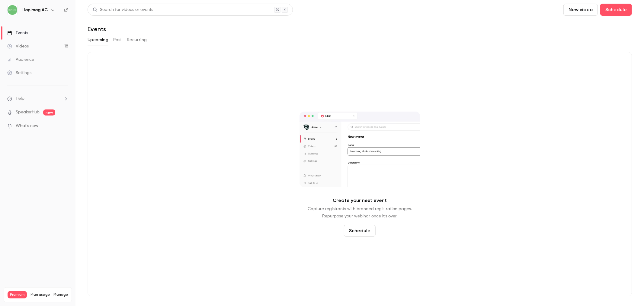  Describe the element at coordinates (18, 33) in the screenshot. I see `div: Events` at that location.